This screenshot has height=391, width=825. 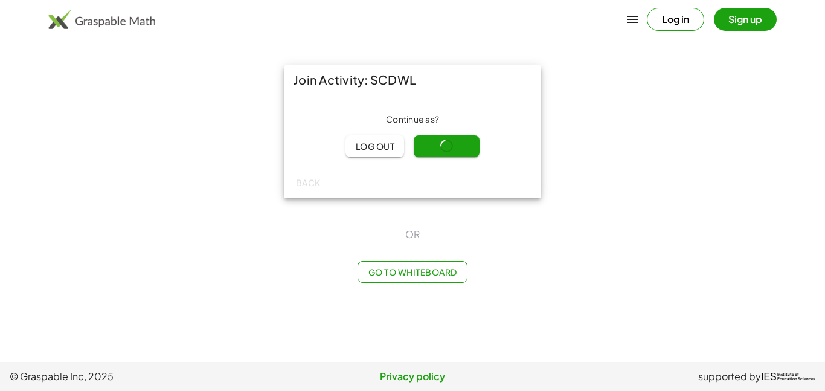 What do you see at coordinates (796, 377) in the screenshot?
I see `span: Institute of Education Sciences` at bounding box center [796, 377].